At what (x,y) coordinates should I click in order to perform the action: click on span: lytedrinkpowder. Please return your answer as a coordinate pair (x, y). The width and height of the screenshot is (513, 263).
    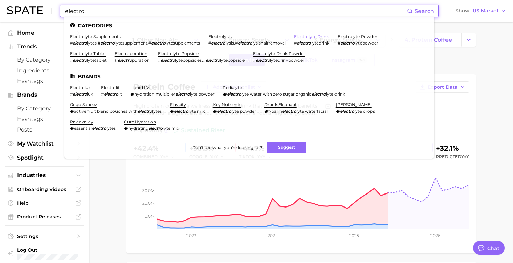
    Looking at the image, I should click on (287, 60).